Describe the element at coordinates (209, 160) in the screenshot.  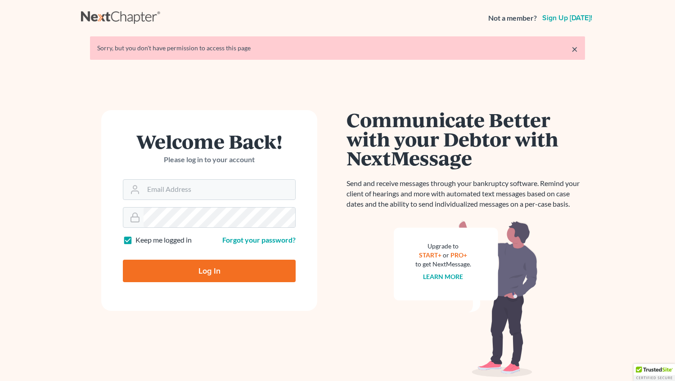
I see `p: Please log in to your account` at that location.